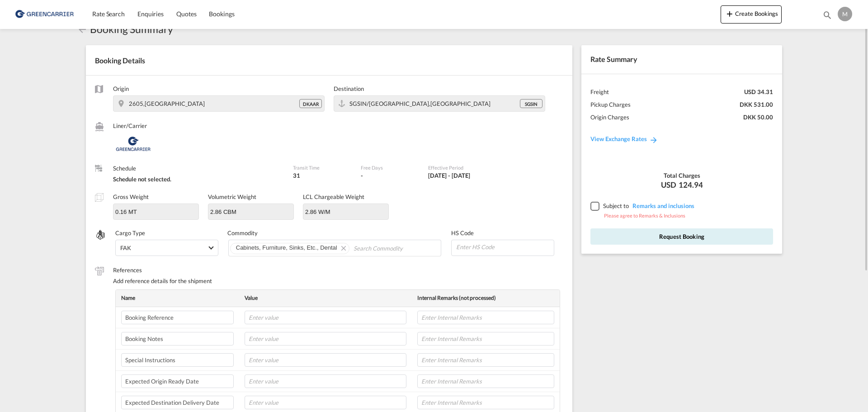 This screenshot has width=868, height=412. What do you see at coordinates (44, 14) in the screenshot?
I see `img: b0b18ec08afe11efb1d4932555f5f09d.png` at bounding box center [44, 14].